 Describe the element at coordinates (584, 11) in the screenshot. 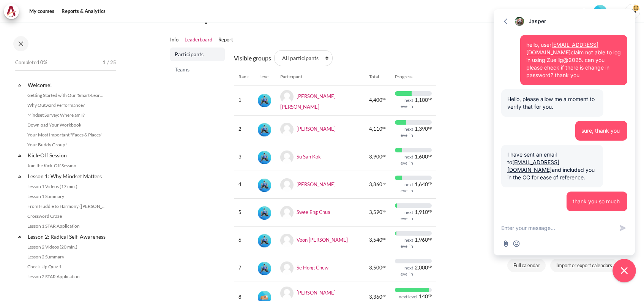

I see `div: Show notification window with no new notifications` at that location.